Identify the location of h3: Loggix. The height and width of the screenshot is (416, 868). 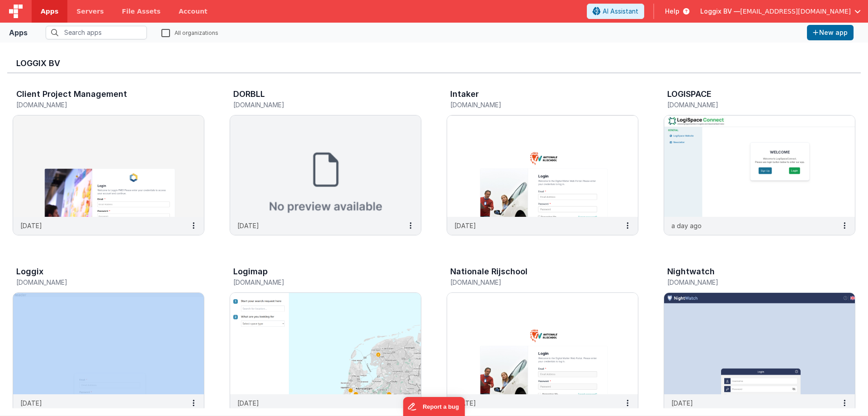
(30, 271).